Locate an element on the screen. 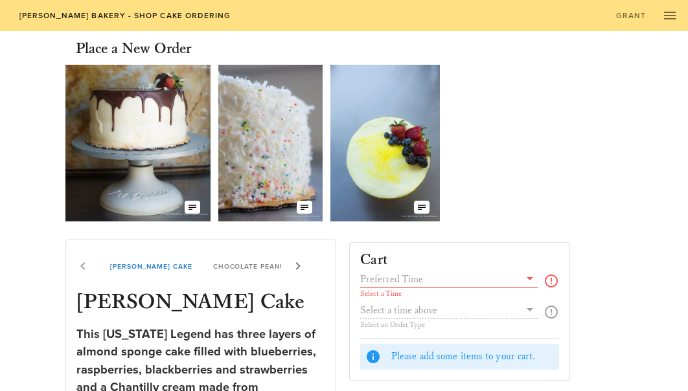 The width and height of the screenshot is (688, 391). img: vfgkldhn9pjhkwzhnerr.webp is located at coordinates (385, 143).